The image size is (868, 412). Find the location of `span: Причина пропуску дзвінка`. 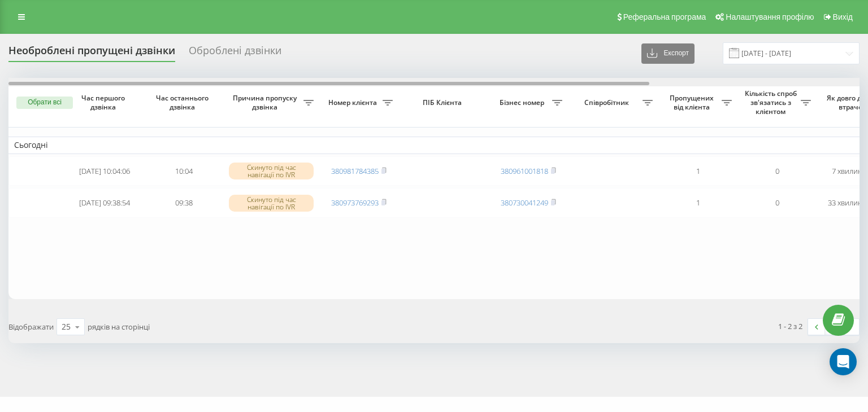

span: Причина пропуску дзвінка is located at coordinates (266, 102).